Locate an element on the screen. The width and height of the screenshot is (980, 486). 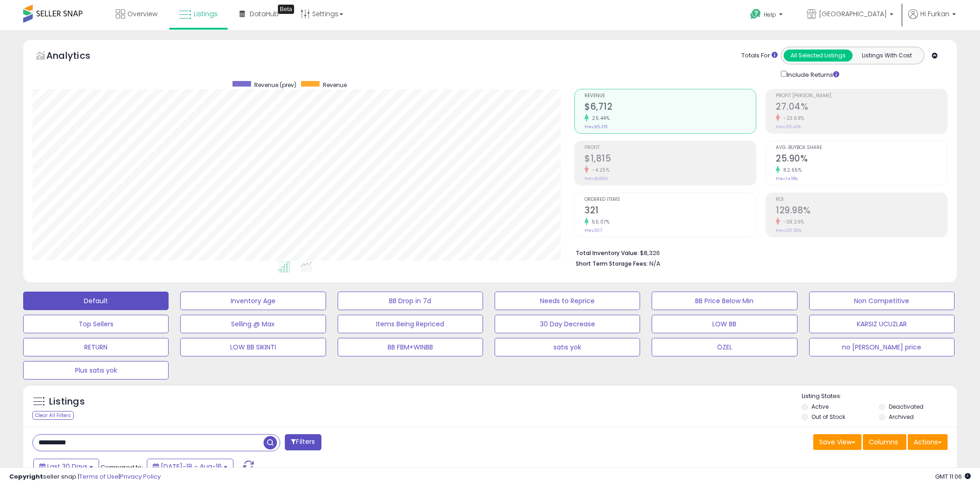
h5: Analytics is located at coordinates (77, 57).